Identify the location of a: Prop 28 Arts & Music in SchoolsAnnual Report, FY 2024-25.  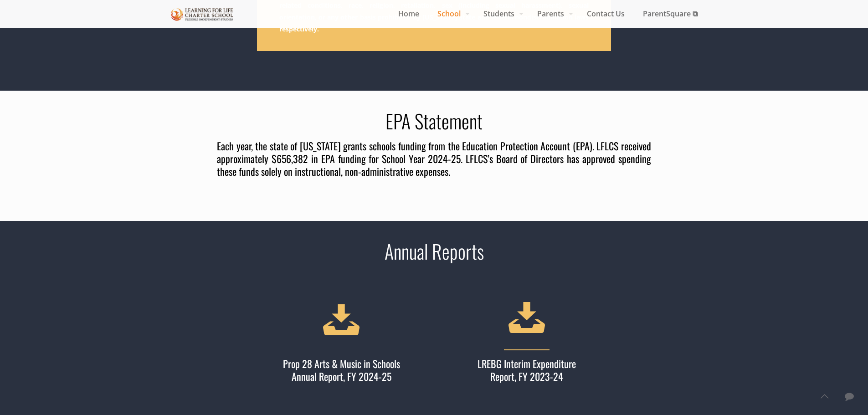
(341, 338).